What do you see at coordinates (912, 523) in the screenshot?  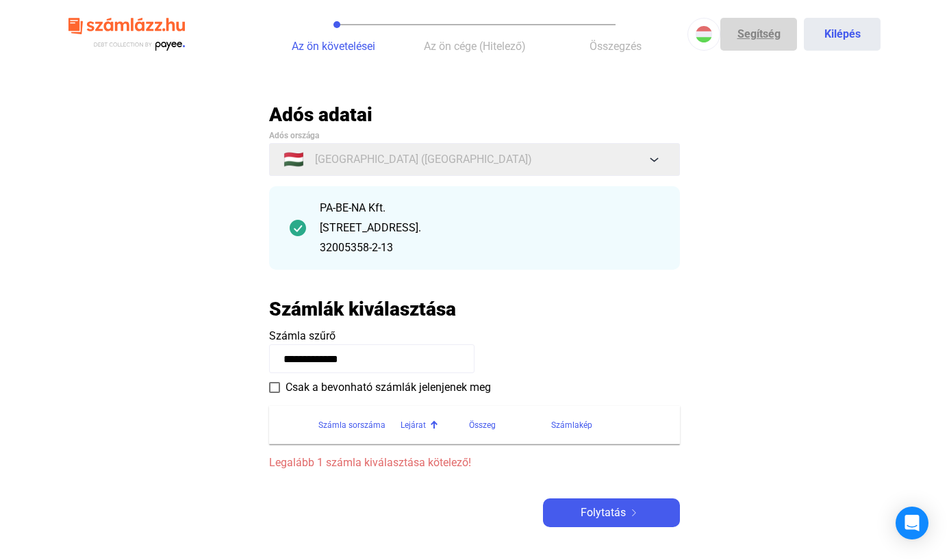 I see `div: Open Intercom Messenger` at bounding box center [912, 523].